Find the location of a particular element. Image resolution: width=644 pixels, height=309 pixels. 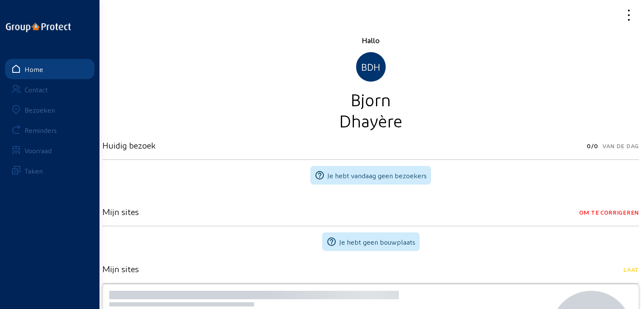

div: Hallo is located at coordinates (370, 40).